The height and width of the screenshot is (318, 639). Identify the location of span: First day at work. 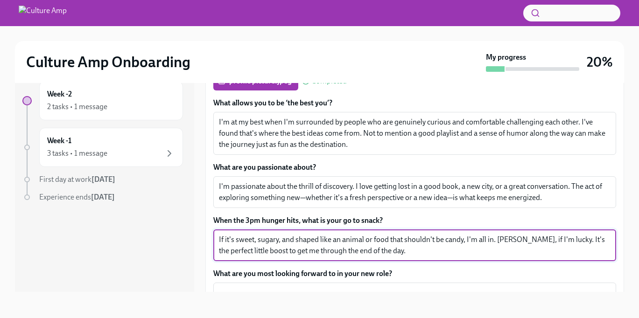
(77, 179).